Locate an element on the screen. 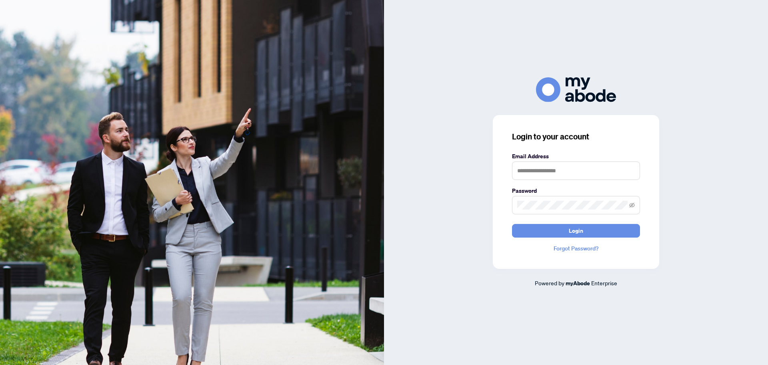  button: Login is located at coordinates (576, 231).